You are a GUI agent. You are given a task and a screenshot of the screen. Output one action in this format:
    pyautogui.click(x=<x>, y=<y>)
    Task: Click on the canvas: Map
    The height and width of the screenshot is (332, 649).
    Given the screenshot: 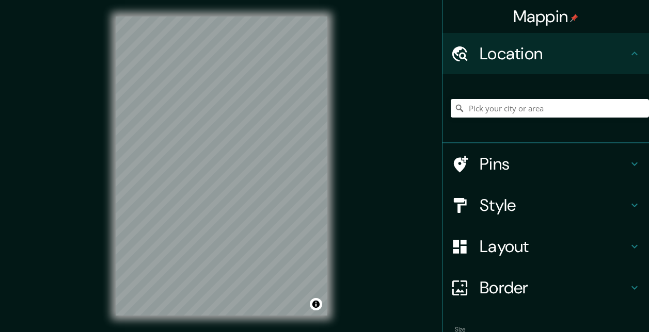 What is the action you would take?
    pyautogui.click(x=221, y=166)
    